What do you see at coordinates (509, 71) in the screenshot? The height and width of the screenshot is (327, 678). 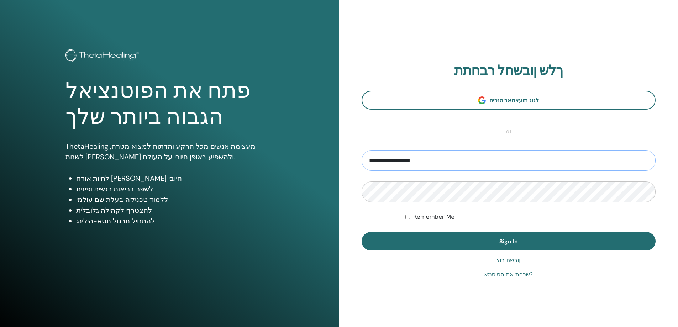 I see `h2: ךלש ןובשחל רבחתת` at bounding box center [509, 71].